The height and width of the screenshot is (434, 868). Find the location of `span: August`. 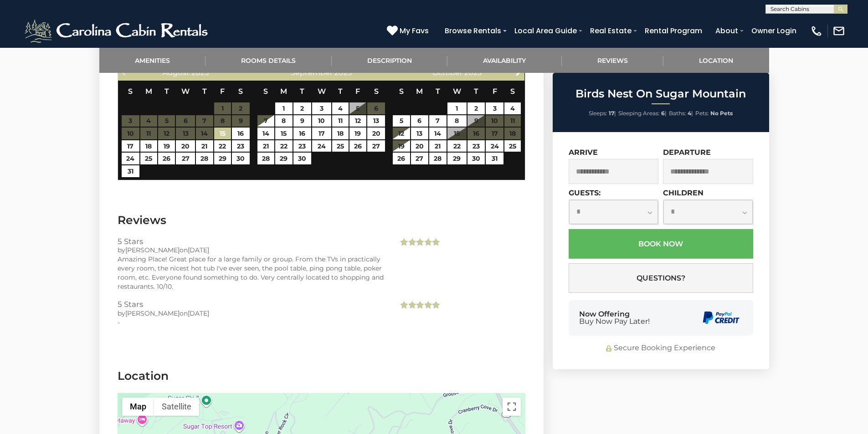

span: August is located at coordinates (176, 72).